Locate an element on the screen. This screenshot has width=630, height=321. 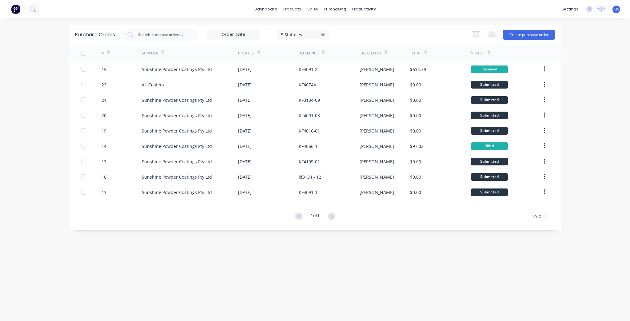
div: productivity is located at coordinates (364, 9).